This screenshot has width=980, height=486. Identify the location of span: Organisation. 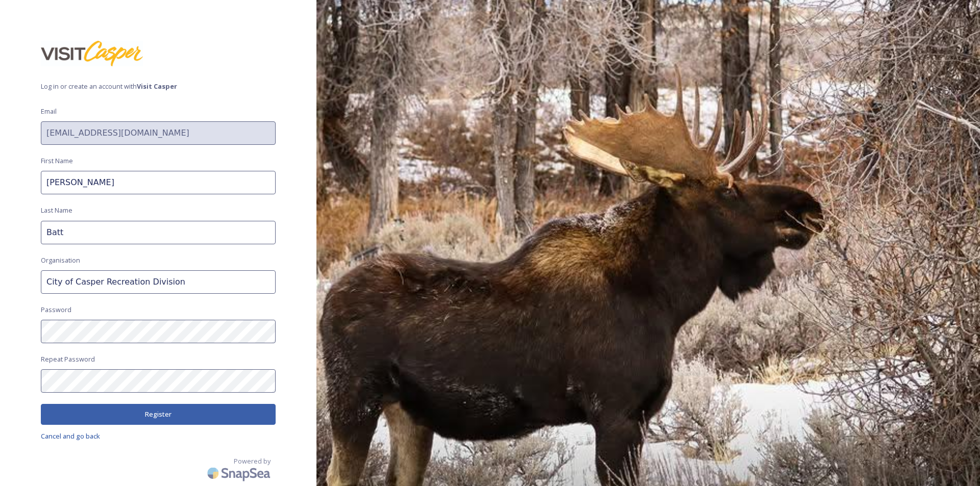
(60, 260).